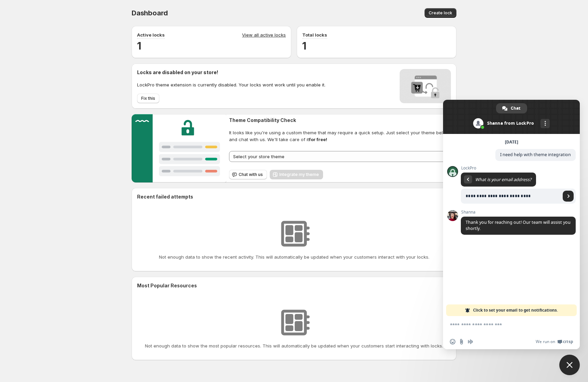 The width and height of the screenshot is (588, 382). Describe the element at coordinates (568, 196) in the screenshot. I see `span: Send` at that location.